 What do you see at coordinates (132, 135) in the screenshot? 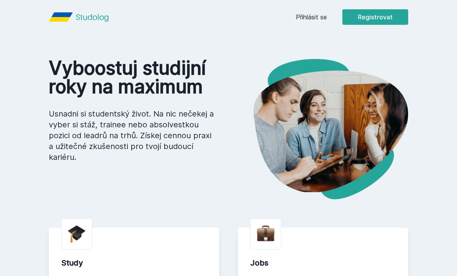
I see `p: Usnadni si studentský život. Na nic nečekej a vyber si stáž, trainee nebo absolvestkou pozici od ...` at bounding box center [132, 135].